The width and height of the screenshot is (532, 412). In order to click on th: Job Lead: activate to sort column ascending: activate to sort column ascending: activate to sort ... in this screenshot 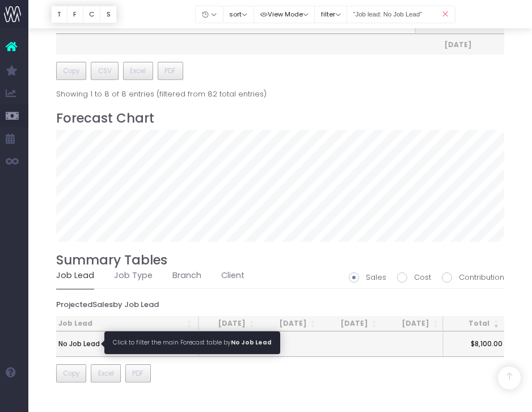, I will do `click(128, 323)`.